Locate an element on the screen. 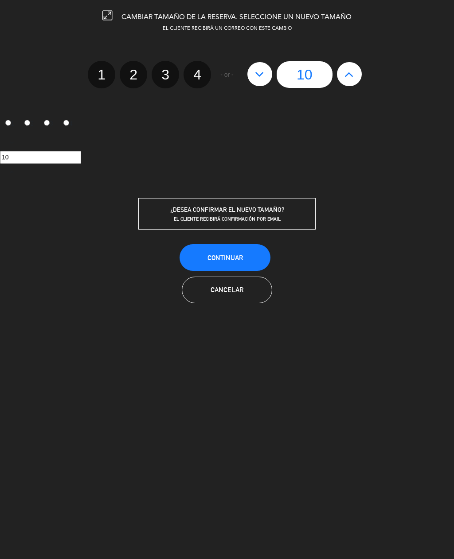 This screenshot has width=454, height=559. span: EL CLIENTE RECIBIRÁ CONFIRMACIÓN POR EMAIL is located at coordinates (227, 219).